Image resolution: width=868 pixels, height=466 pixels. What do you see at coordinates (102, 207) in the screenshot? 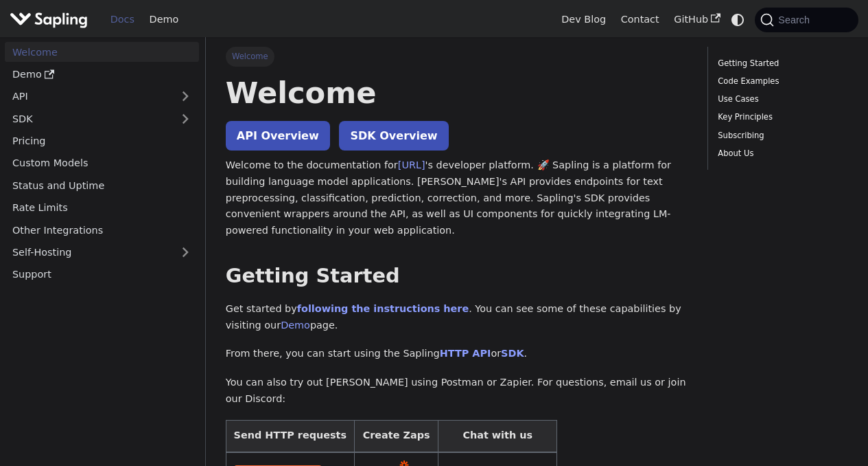
I see `a: Rate Limits` at bounding box center [102, 207].